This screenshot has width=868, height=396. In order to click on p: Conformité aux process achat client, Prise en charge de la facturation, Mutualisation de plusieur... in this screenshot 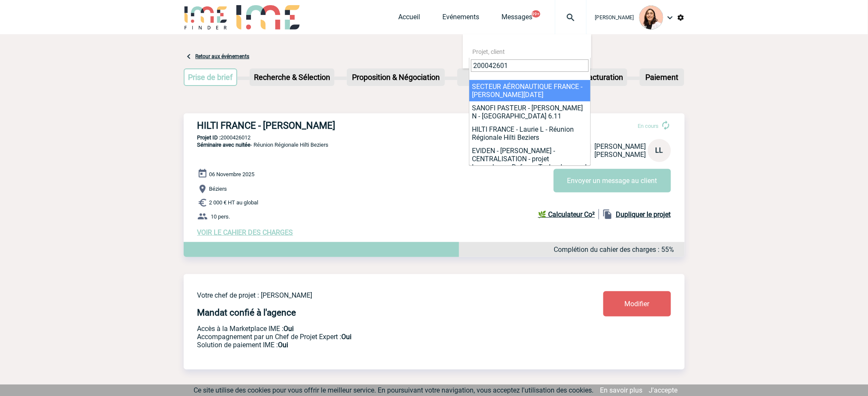, I will do `click(375, 345)`.